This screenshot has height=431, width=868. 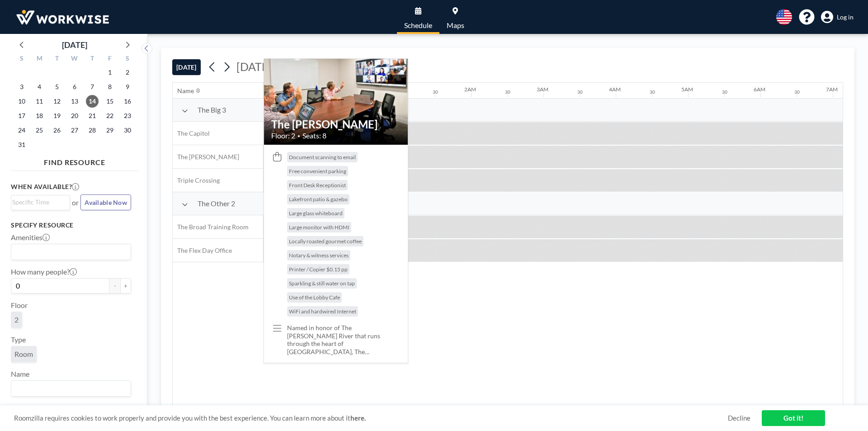 What do you see at coordinates (110, 102) in the screenshot?
I see `span: Friday, August 15, 2025` at bounding box center [110, 102].